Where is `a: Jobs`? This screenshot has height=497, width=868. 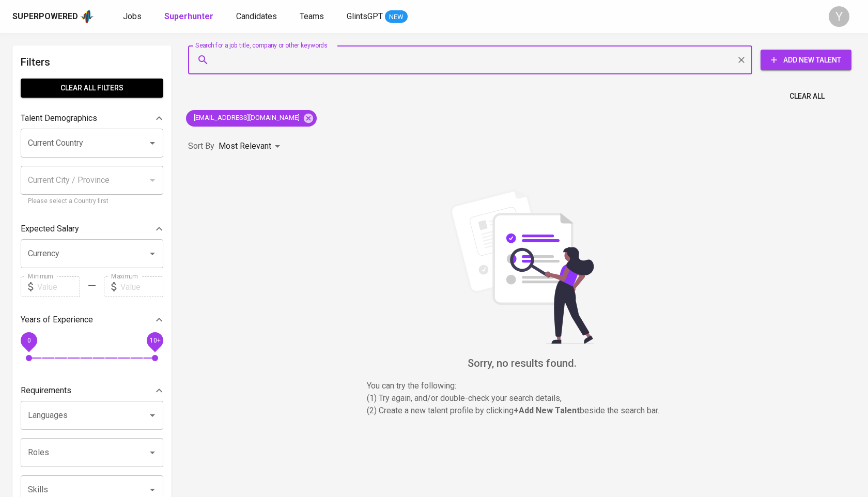 a: Jobs is located at coordinates (134, 17).